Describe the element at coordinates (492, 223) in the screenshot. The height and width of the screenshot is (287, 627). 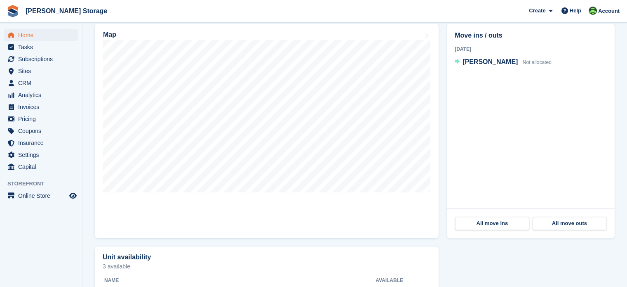
I see `a: All move ins` at that location.